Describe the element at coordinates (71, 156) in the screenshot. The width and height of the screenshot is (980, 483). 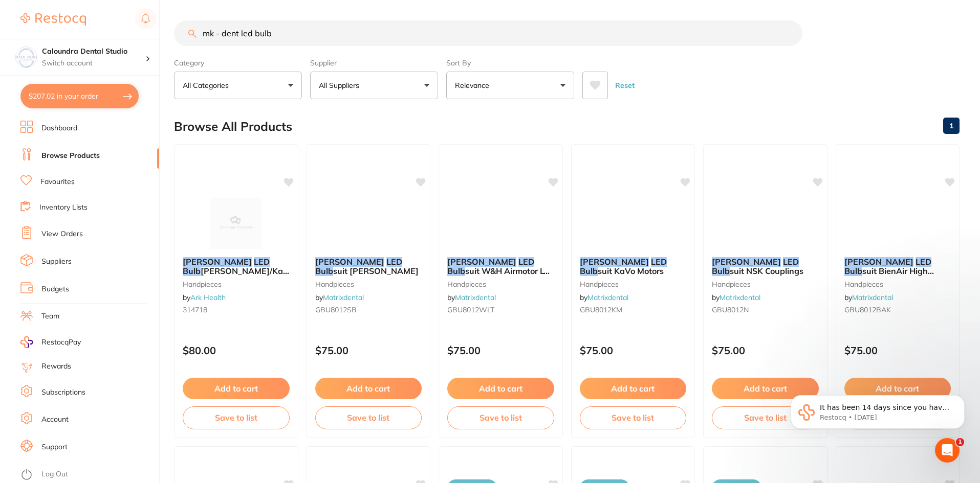
I see `a: Browse Products` at that location.